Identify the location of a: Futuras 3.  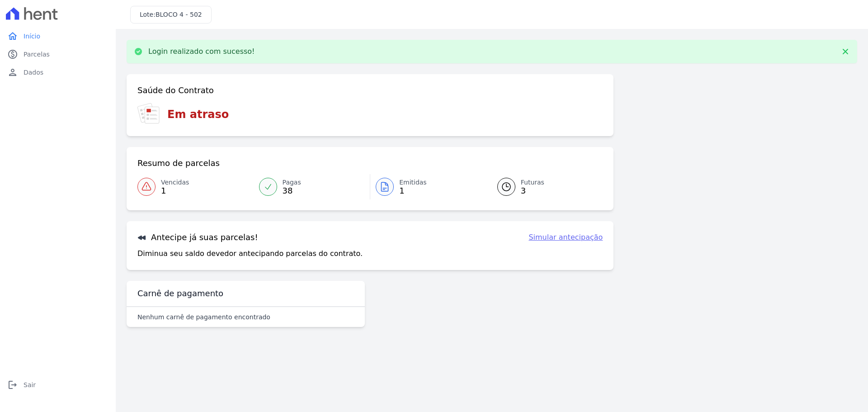
(545, 187).